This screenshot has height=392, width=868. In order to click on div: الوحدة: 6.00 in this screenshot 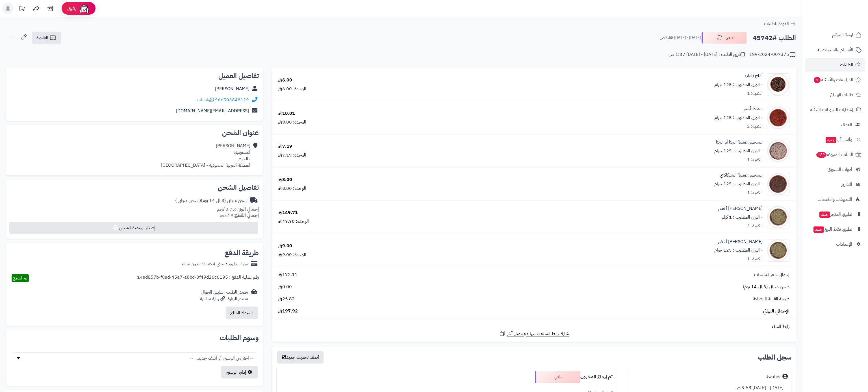, I will do `click(292, 89)`.